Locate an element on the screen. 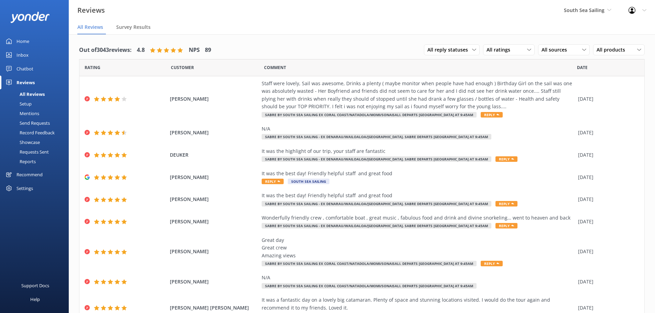 This screenshot has width=655, height=313. div: Chatbot is located at coordinates (25, 69).